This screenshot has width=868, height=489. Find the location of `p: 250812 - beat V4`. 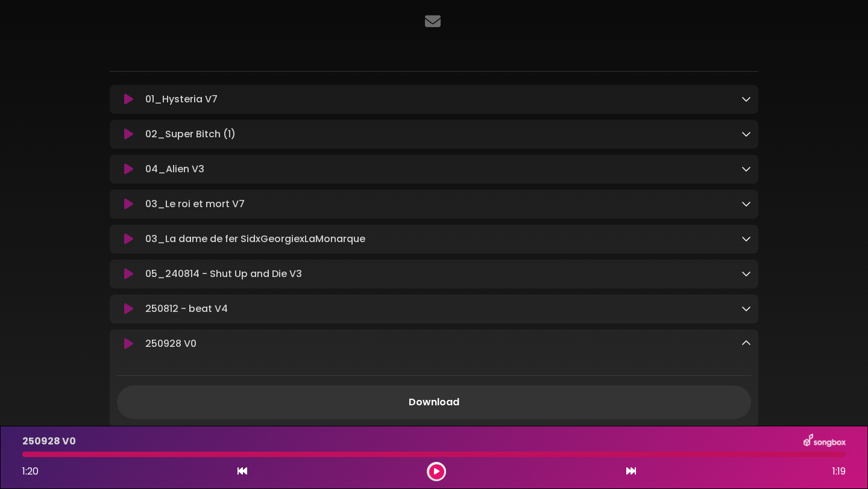

p: 250812 - beat V4 is located at coordinates (186, 309).